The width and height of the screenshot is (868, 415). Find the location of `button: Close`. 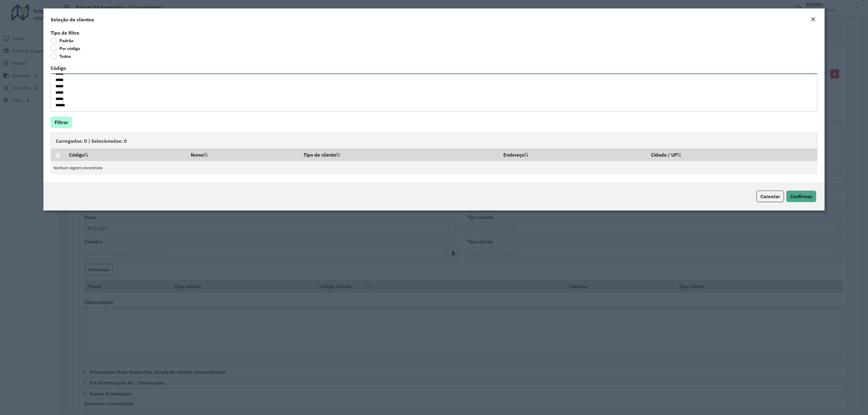

button: Close is located at coordinates (813, 19).